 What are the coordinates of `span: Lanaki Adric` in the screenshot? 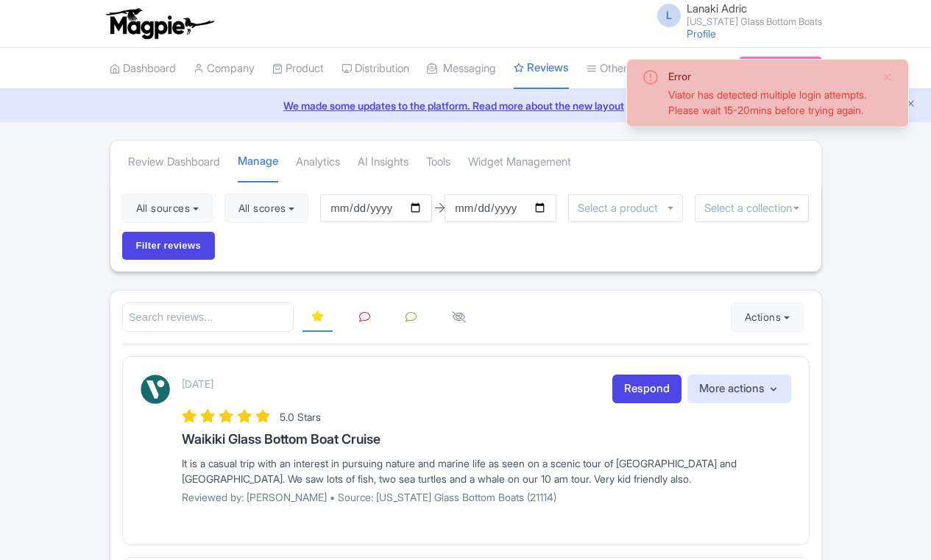 It's located at (717, 8).